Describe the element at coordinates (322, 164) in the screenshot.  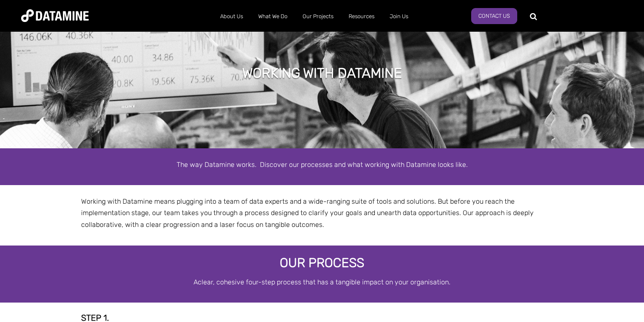
I see `p: The way Datamine works. Discover our processes and what working with Datamine looks like.` at that location.